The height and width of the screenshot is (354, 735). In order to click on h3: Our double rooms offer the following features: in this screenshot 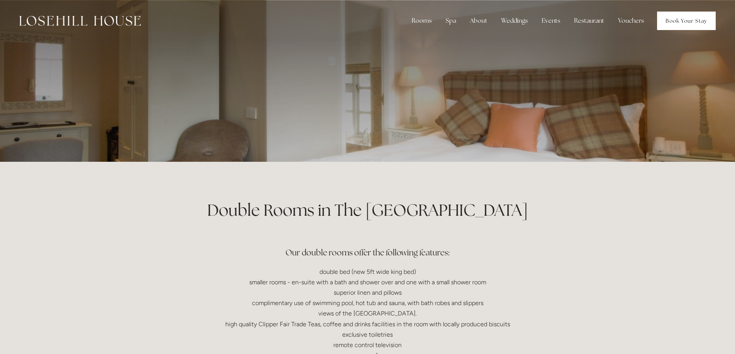, I will do `click(368, 245)`.